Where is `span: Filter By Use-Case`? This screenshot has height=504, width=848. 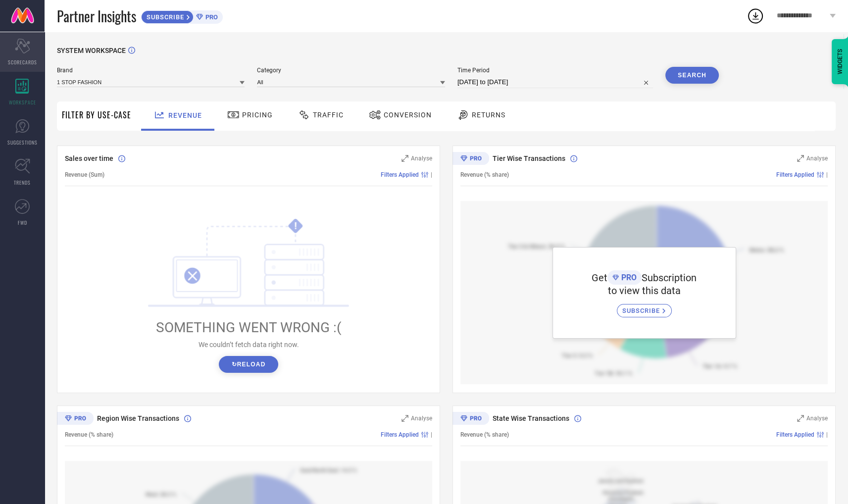
span: Filter By Use-Case is located at coordinates (97, 115).